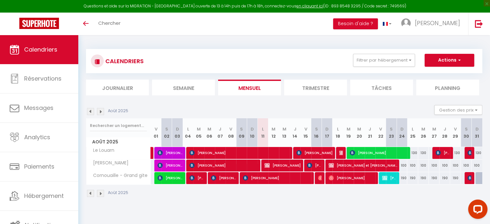 The image size is (490, 224). I want to click on th: 01, so click(156, 132).